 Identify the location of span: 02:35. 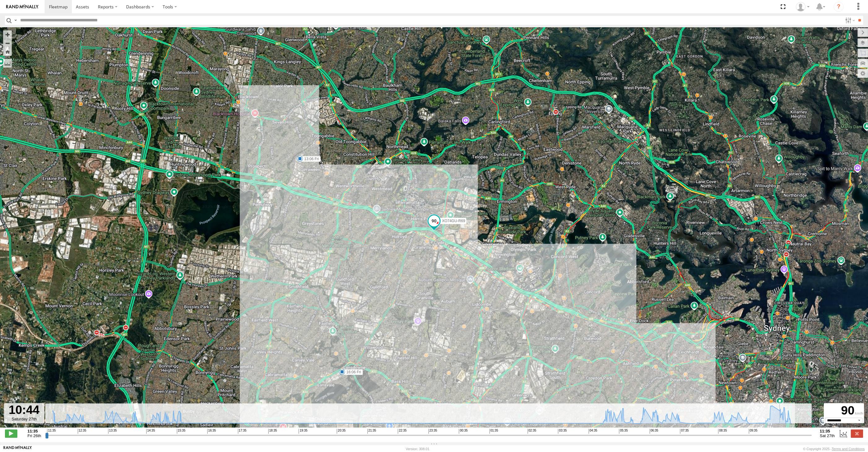
(532, 431).